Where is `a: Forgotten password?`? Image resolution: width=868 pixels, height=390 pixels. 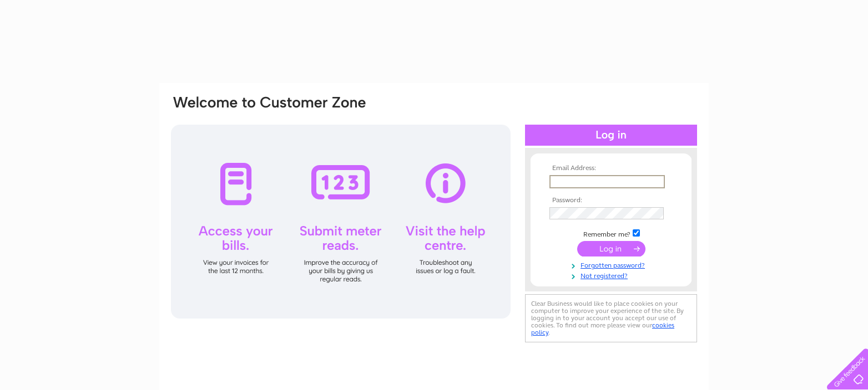
a: Forgotten password? is located at coordinates (612, 265).